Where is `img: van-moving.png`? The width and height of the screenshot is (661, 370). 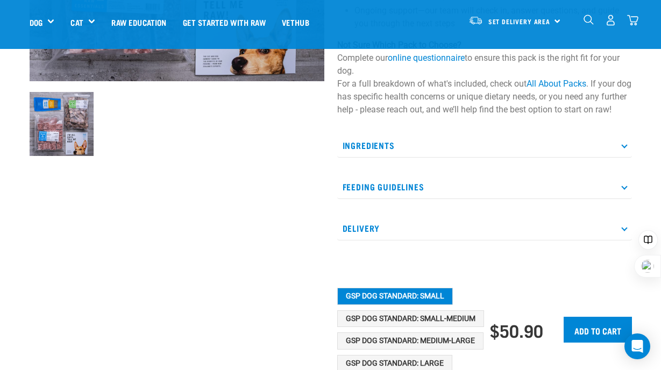
img: van-moving.png is located at coordinates (476, 20).